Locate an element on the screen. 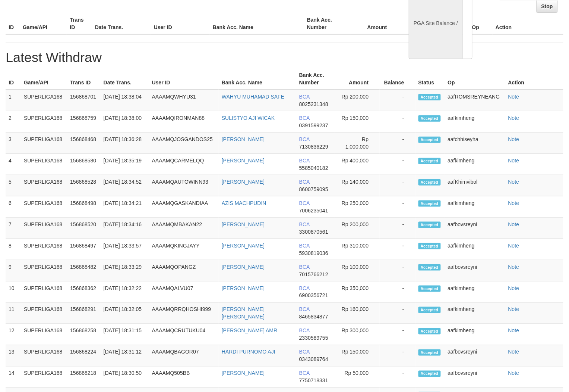  td: 156868520 is located at coordinates (83, 228).